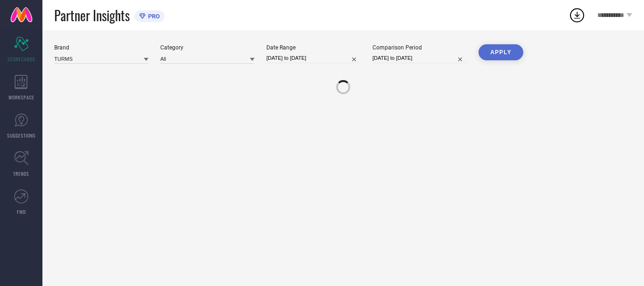  Describe the element at coordinates (21, 59) in the screenshot. I see `span: SCORECARDS` at that location.